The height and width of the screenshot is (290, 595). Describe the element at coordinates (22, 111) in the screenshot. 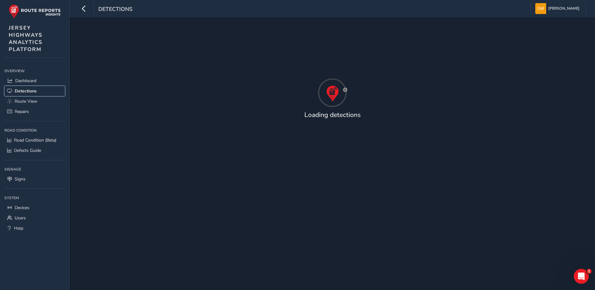

I see `span: Repairs` at that location.